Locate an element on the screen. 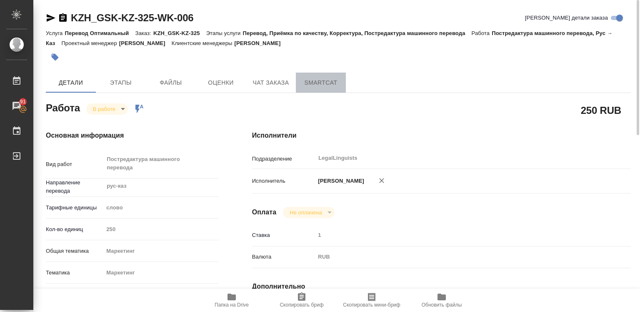 This screenshot has width=640, height=312. p: KZH_GSK-KZ-325 is located at coordinates (179, 33).